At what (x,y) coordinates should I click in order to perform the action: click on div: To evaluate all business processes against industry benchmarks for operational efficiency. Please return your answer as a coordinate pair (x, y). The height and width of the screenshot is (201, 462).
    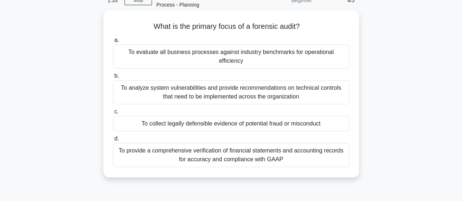
    Looking at the image, I should click on (231, 57).